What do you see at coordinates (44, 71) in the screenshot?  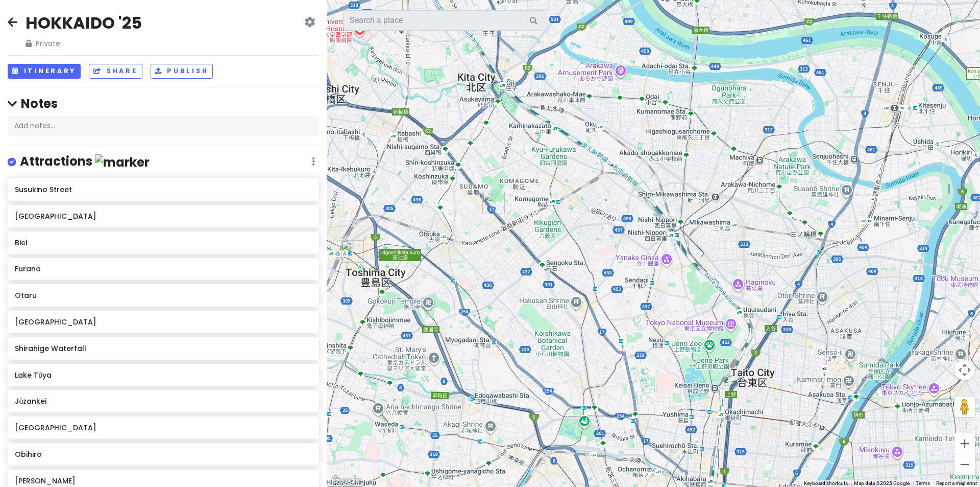 I see `button: Itinerary` at bounding box center [44, 71].